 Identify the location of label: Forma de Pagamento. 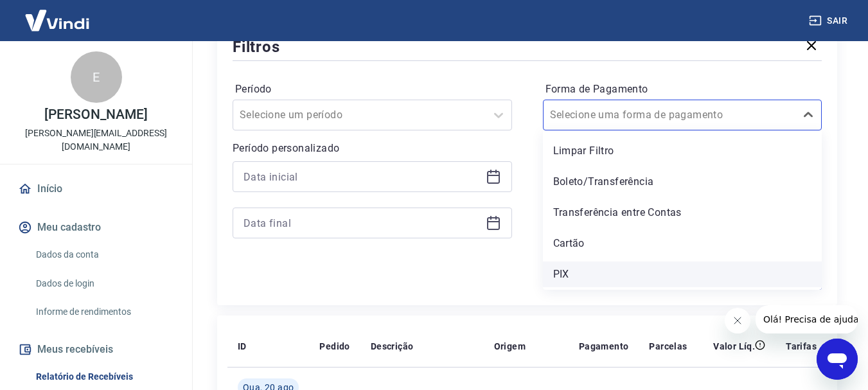
(682, 90).